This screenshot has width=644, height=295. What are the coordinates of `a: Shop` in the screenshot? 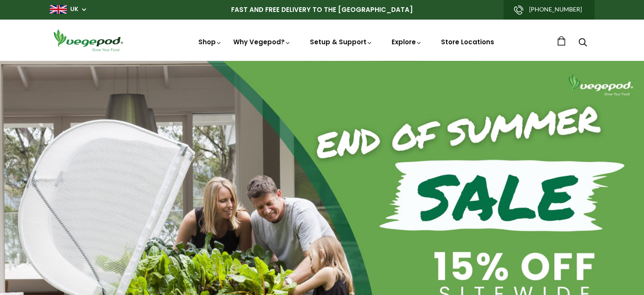 It's located at (210, 42).